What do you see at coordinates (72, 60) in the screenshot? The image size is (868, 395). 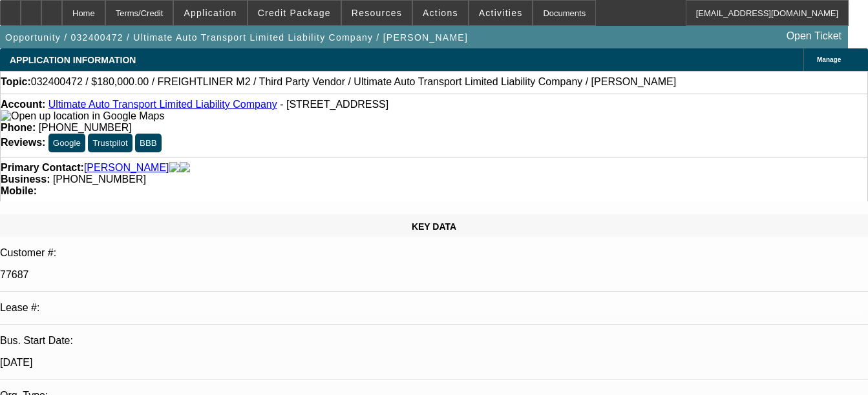 I see `span: APPLICATION INFORMATION` at bounding box center [72, 60].